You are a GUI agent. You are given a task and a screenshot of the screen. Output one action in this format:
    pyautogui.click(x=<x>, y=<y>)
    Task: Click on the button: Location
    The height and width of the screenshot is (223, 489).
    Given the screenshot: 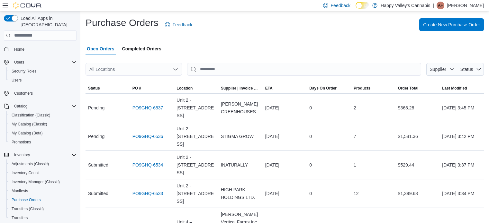 What is the action you would take?
    pyautogui.click(x=196, y=88)
    